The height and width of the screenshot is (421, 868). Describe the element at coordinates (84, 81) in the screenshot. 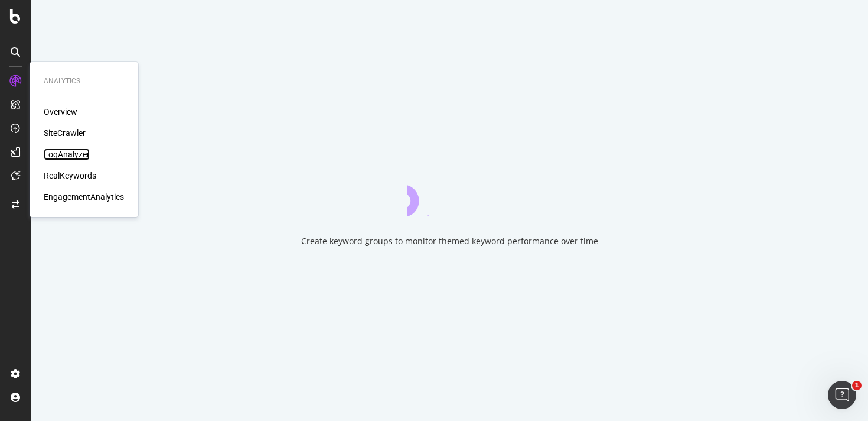

I see `div: Analytics` at that location.